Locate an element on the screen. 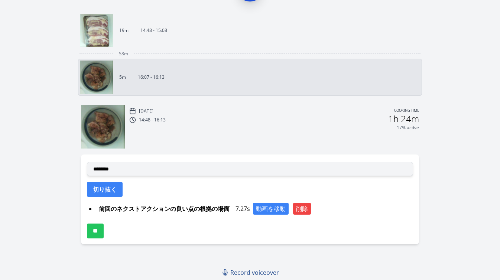 This screenshot has height=280, width=500. button: 動画を移動 is located at coordinates (271, 209).